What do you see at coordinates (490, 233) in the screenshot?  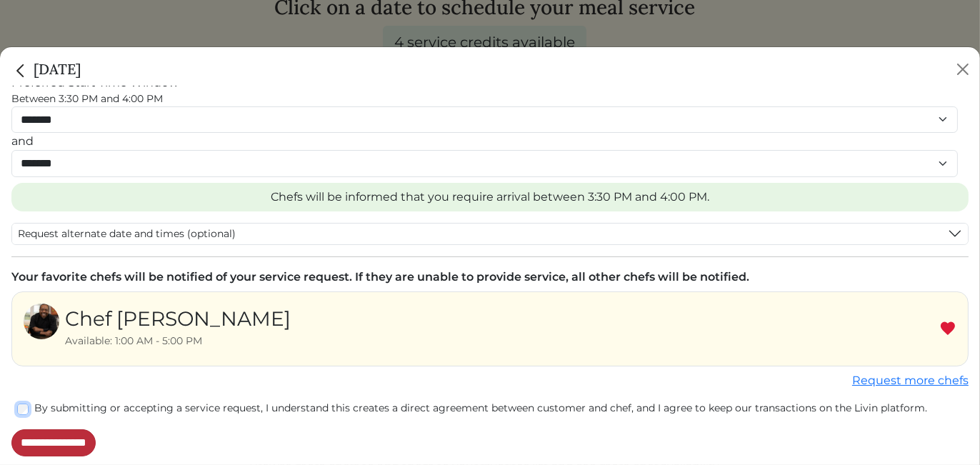 I see `button: Request alternate date and times (optional)` at bounding box center [490, 233].